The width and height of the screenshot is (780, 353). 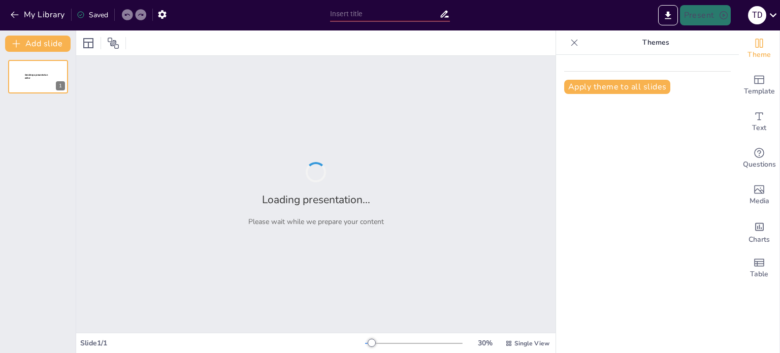 I want to click on div: Add ready made slides, so click(x=759, y=85).